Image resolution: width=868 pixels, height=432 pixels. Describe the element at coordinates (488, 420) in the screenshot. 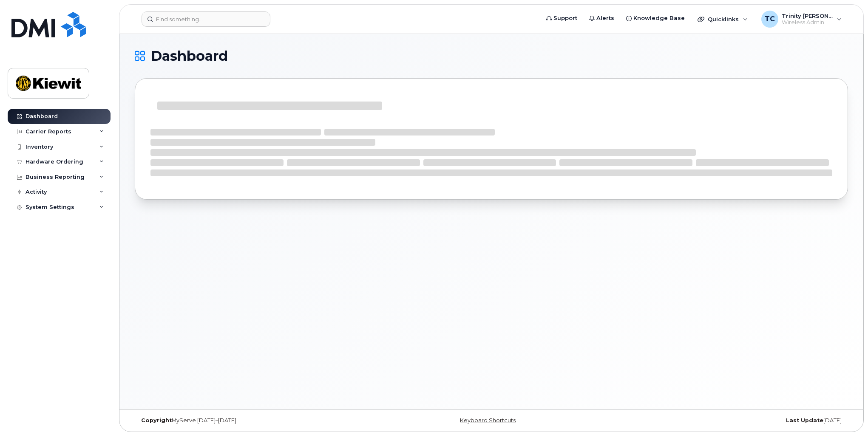

I see `a: Keyboard Shortcuts` at that location.